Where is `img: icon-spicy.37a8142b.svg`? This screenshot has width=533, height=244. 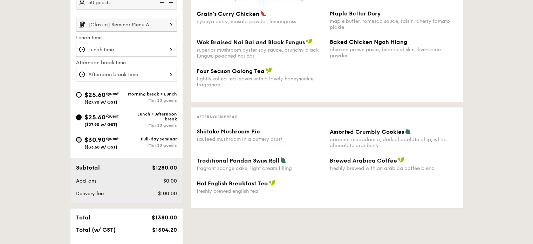
img: icon-spicy.37a8142b.svg is located at coordinates (263, 13).